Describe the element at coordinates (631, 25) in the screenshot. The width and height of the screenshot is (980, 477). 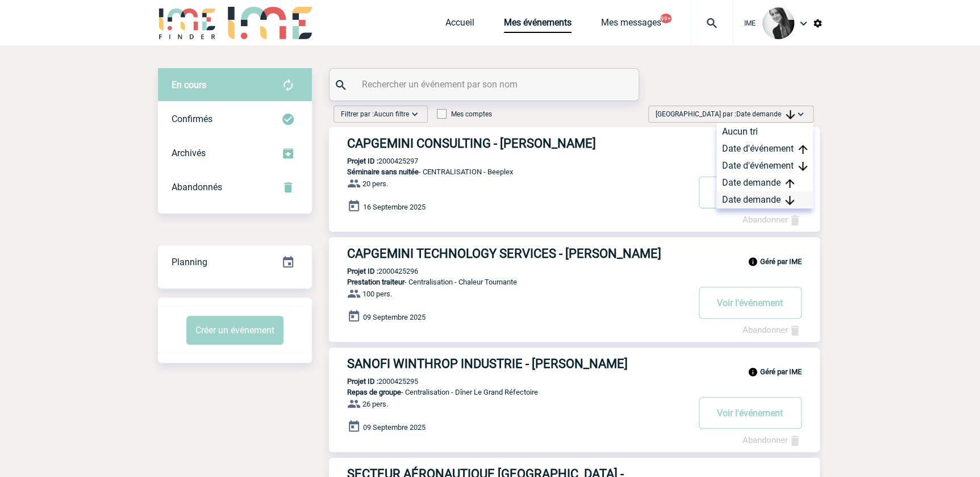
I see `a: Mes messages` at that location.